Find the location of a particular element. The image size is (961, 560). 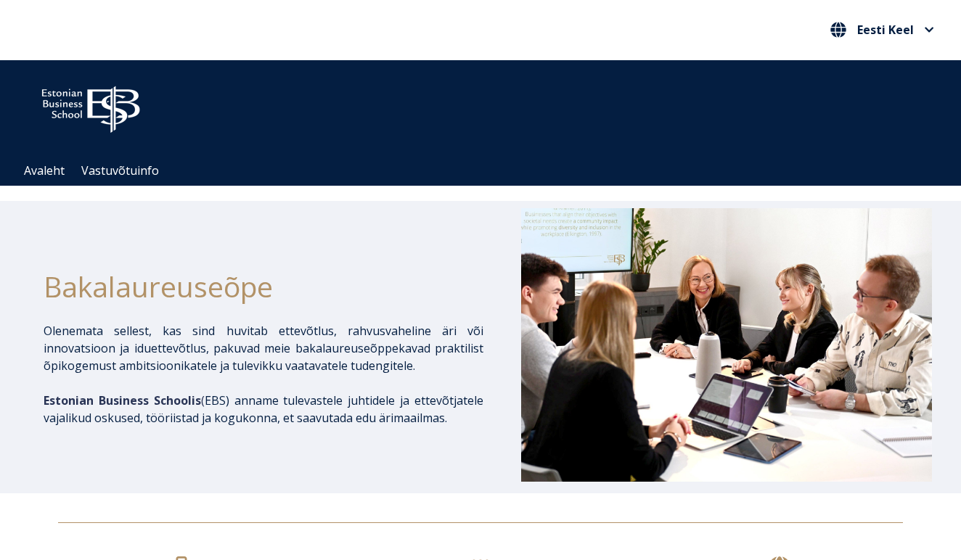

a: Avaleht is located at coordinates (44, 170).